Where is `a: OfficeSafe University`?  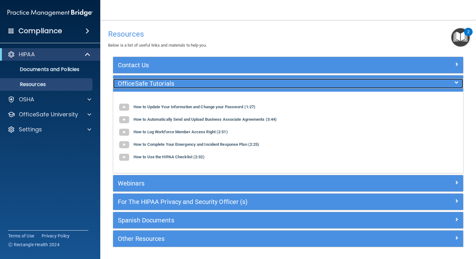 a: OfficeSafe University is located at coordinates (49, 115).